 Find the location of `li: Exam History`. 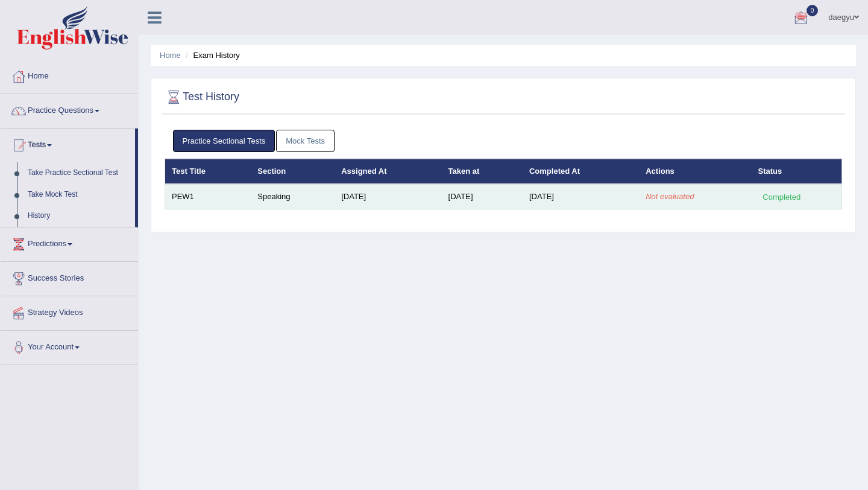

li: Exam History is located at coordinates (211, 55).